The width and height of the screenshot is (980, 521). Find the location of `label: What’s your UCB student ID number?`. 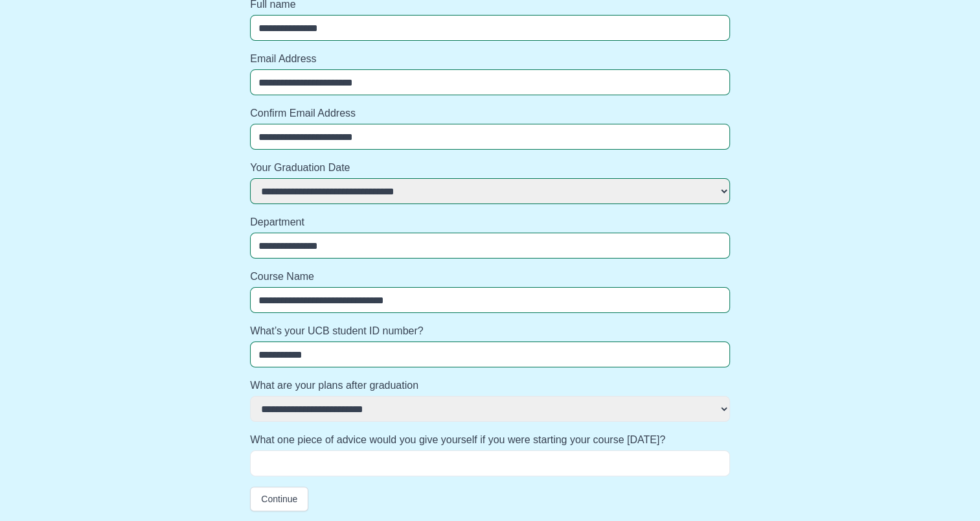

label: What’s your UCB student ID number? is located at coordinates (490, 331).